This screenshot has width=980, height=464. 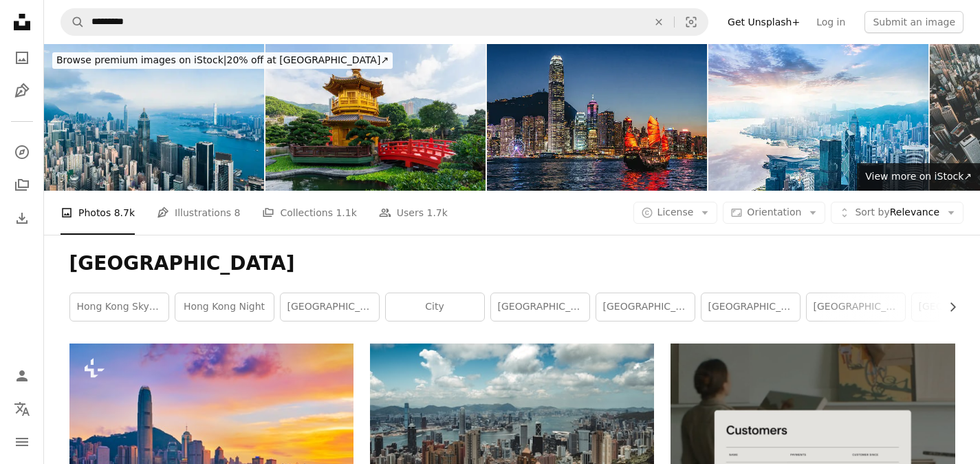 What do you see at coordinates (918, 176) in the screenshot?
I see `span: View more on iStock ↗` at bounding box center [918, 176].